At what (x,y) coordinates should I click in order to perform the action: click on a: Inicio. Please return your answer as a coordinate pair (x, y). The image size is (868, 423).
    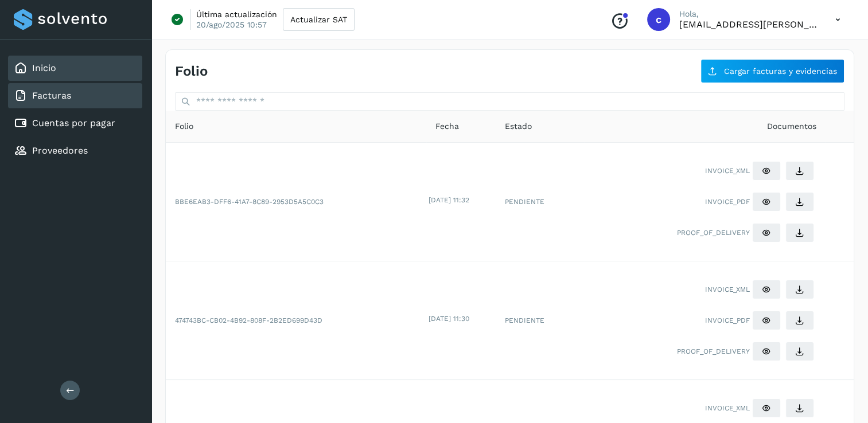
    Looking at the image, I should click on (44, 67).